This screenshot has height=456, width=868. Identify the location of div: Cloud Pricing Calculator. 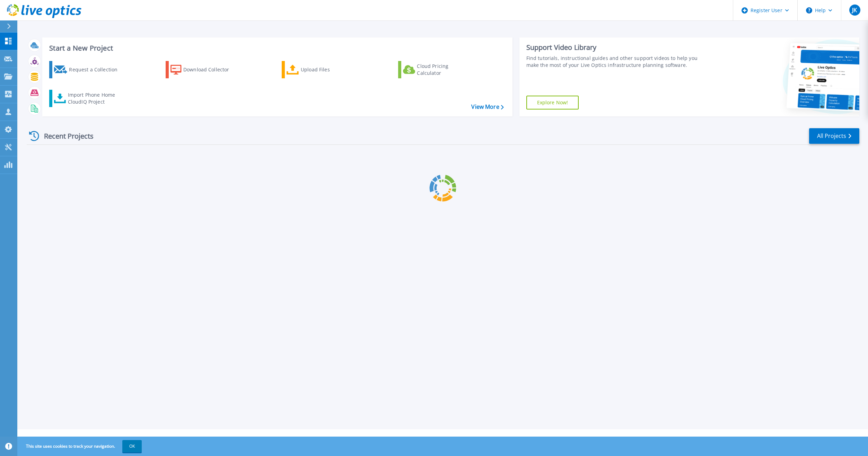
(444, 70).